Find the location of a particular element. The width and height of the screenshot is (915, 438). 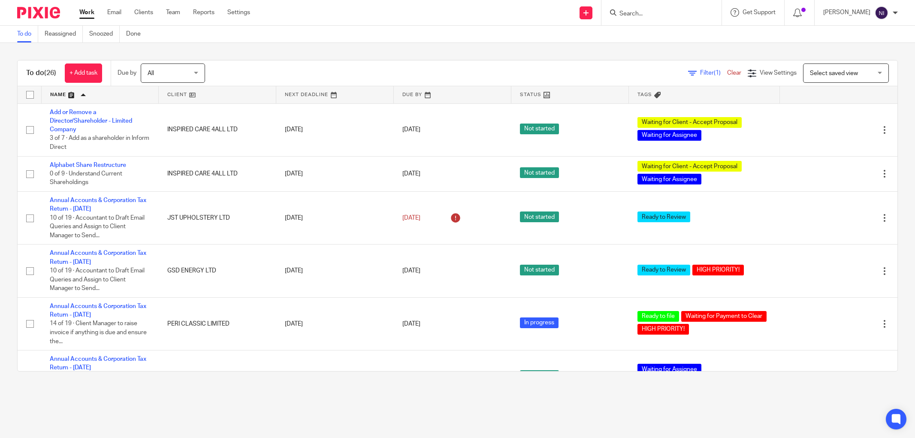

input: Search is located at coordinates (657, 14).